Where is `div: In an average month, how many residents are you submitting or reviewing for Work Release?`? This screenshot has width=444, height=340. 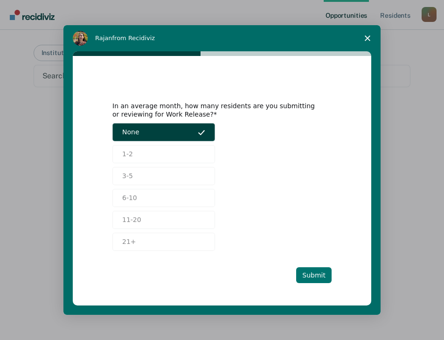
div: In an average month, how many residents are you submitting or reviewing for Work Release? is located at coordinates (215, 110).